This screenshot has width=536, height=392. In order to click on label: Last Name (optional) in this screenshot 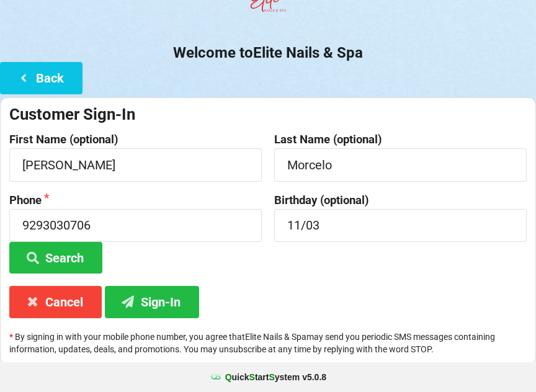, I will do `click(400, 140)`.